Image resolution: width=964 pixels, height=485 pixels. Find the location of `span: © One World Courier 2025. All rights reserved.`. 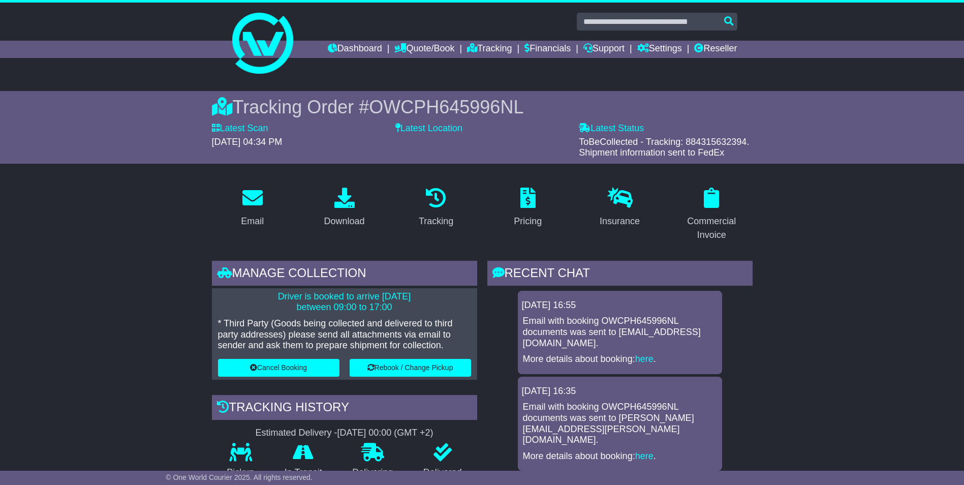

span: © One World Courier 2025. All rights reserved. is located at coordinates (239, 477).